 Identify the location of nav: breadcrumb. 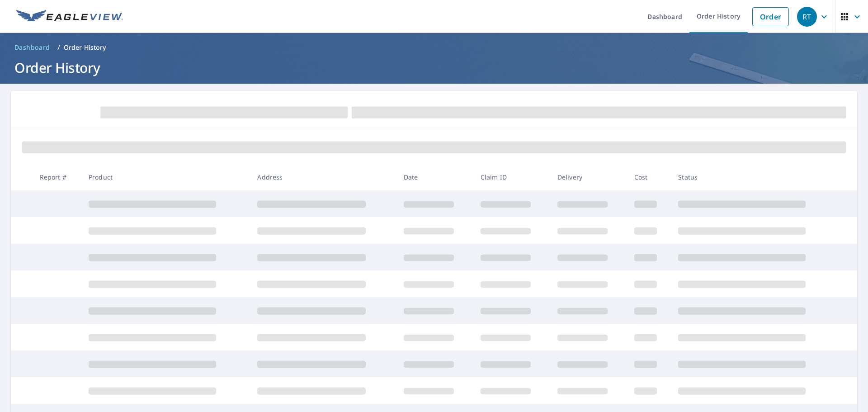
(434, 48).